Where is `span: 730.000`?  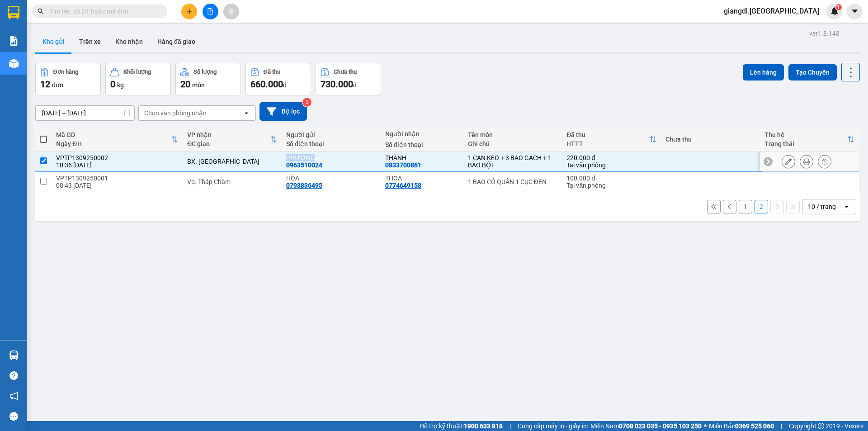
span: 730.000 is located at coordinates (337, 84).